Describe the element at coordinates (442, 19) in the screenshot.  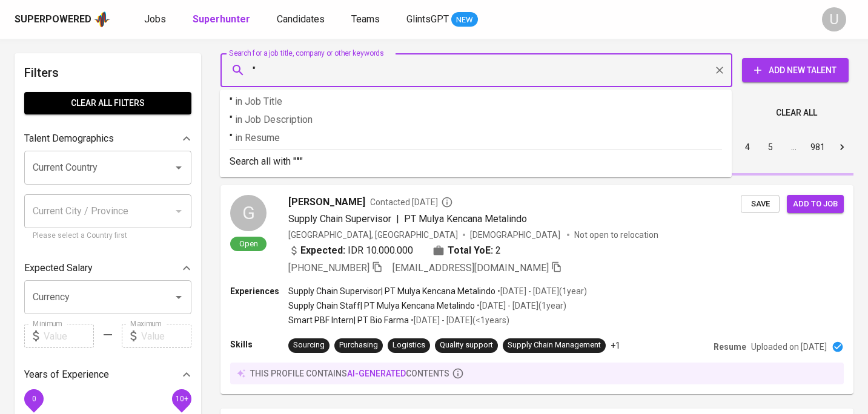
I see `a: GlintsGPT NEW` at that location.